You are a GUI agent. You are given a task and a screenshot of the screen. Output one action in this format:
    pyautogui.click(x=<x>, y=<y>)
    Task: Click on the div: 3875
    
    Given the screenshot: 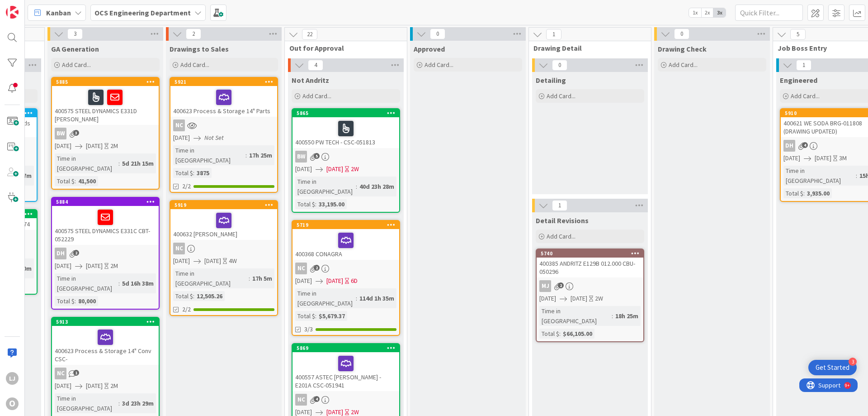 What is the action you would take?
    pyautogui.click(x=203, y=173)
    